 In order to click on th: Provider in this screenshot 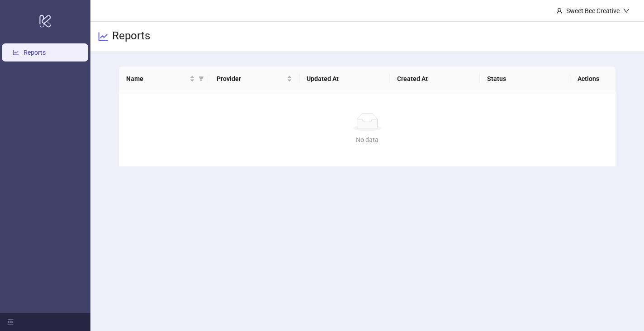, I will do `click(255, 79)`.